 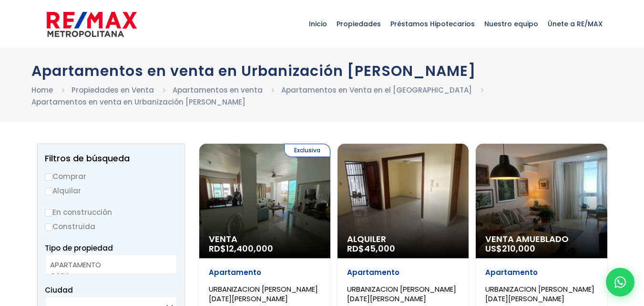 I want to click on span: Inicio, so click(x=318, y=24).